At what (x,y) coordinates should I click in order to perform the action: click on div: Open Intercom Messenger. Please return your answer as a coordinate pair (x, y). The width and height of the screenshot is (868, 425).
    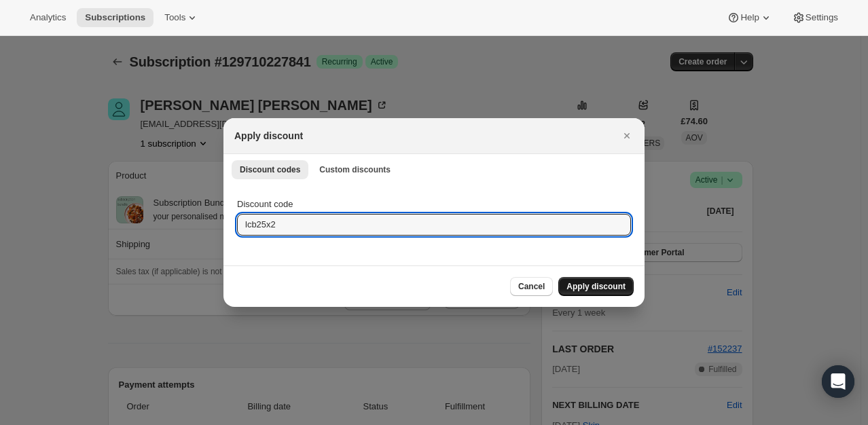
    Looking at the image, I should click on (838, 381).